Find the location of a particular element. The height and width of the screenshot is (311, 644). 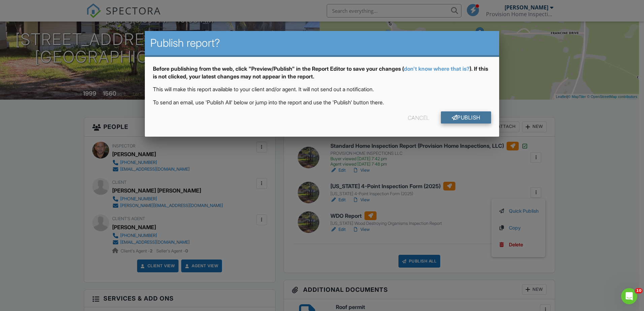

p: To send an email, use 'Publish All' below or jump into the report and use the 'Publish' button th... is located at coordinates (322, 102).